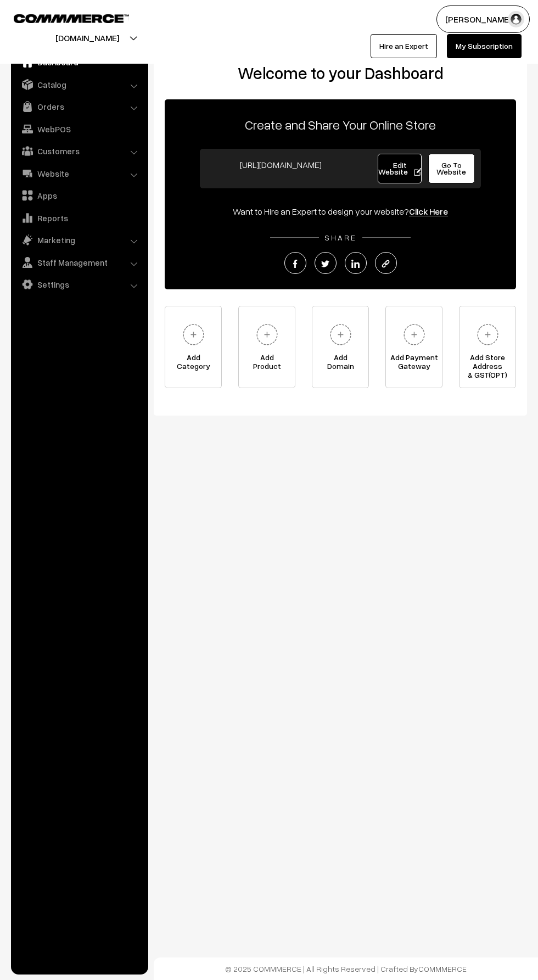 This screenshot has height=980, width=538. Describe the element at coordinates (340, 124) in the screenshot. I see `p: Create and Share Your Online Store` at that location.